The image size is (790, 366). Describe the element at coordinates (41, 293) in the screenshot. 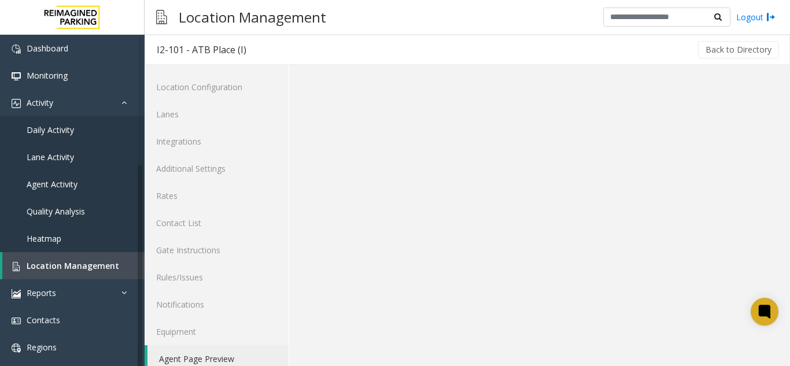

I see `span: Reports` at that location.